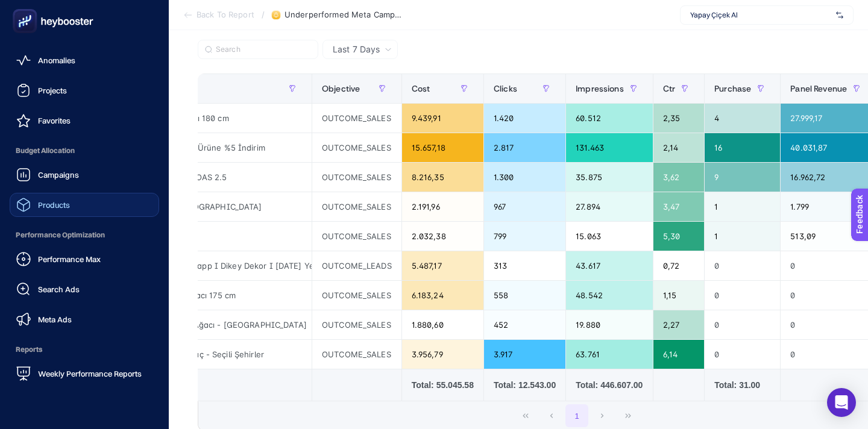  I want to click on span: Campaigns, so click(58, 175).